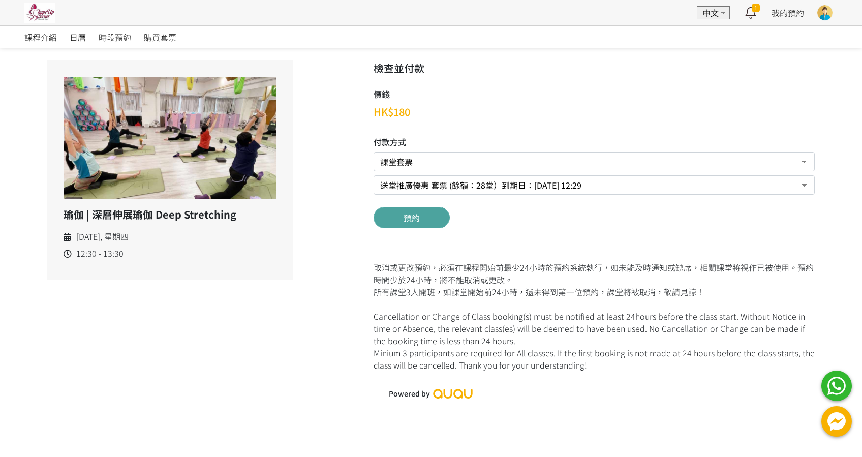  I want to click on a: 課程介紹, so click(41, 37).